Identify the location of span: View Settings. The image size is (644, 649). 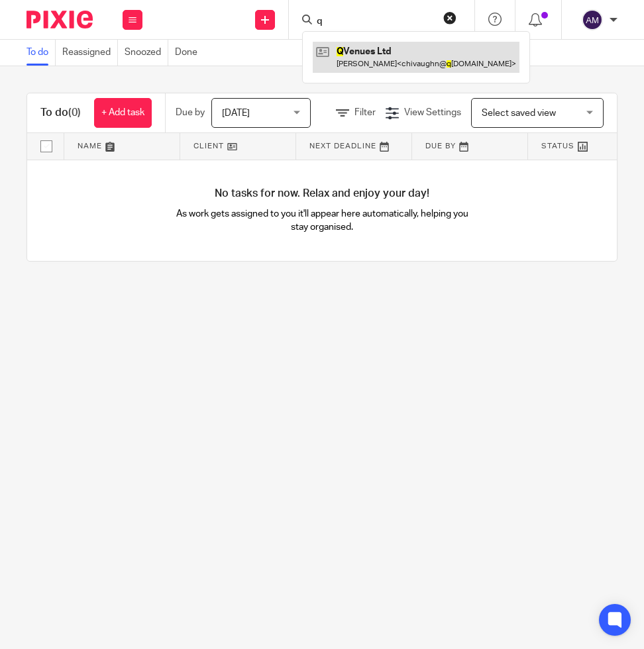
(432, 112).